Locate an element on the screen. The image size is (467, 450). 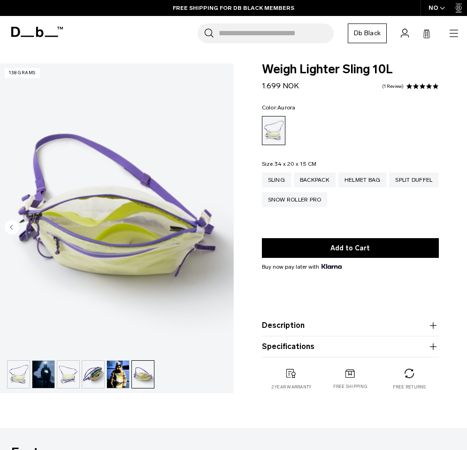
span: Aurora is located at coordinates (287, 108).